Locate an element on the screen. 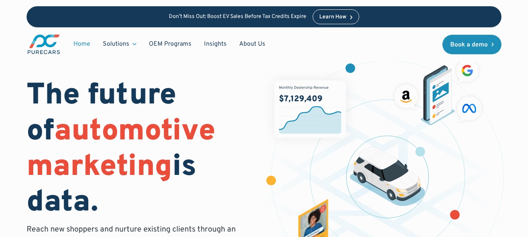 Image resolution: width=528 pixels, height=237 pixels. a: About Us is located at coordinates (252, 44).